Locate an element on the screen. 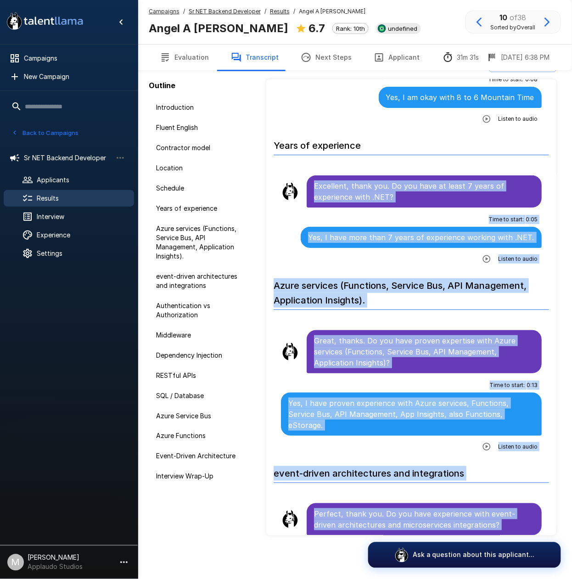  span: Contractor model is located at coordinates (202, 148).